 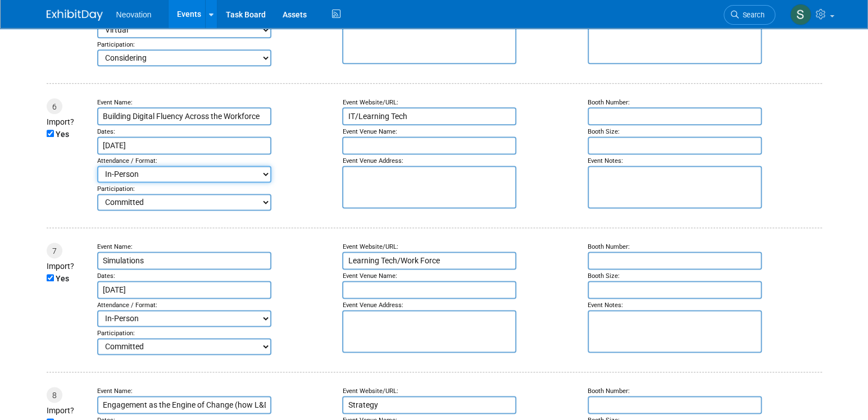 I want to click on div: 8, so click(x=55, y=395).